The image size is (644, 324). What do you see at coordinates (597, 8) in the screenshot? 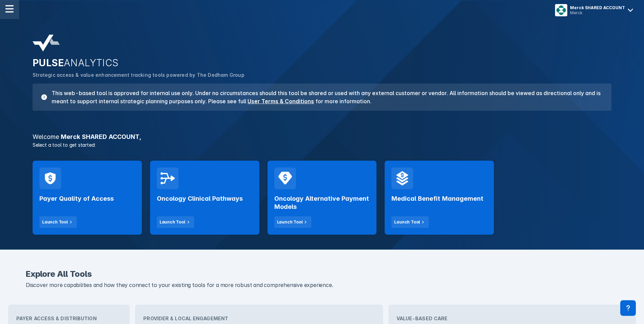
I see `div: Merck SHARED ACCOUNT` at bounding box center [597, 8].